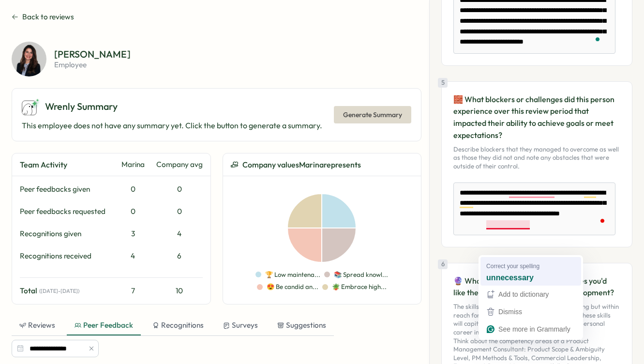 Image resolution: width=644 pixels, height=364 pixels. I want to click on div: Recognitions given, so click(65, 234).